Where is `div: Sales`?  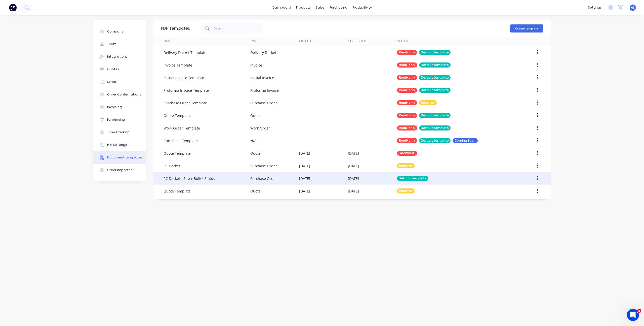 div: Sales is located at coordinates (111, 82).